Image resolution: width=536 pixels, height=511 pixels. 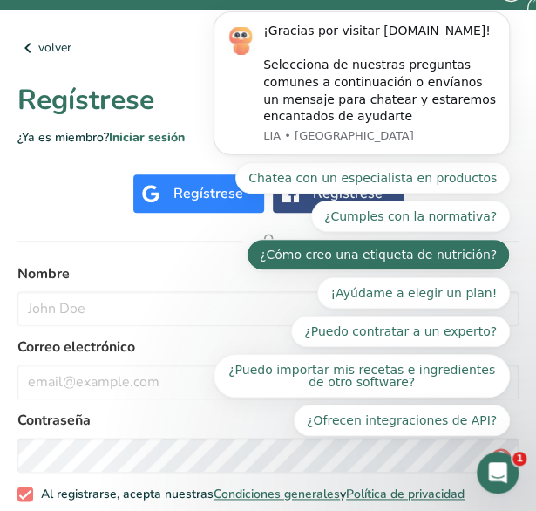 What do you see at coordinates (174, 362) in the screenshot?
I see `div: message notification from LIA, Ahora. ¡Gracias por visitar FoodLabelMaker.com! Selecciona de nues...` at bounding box center [174, 362].